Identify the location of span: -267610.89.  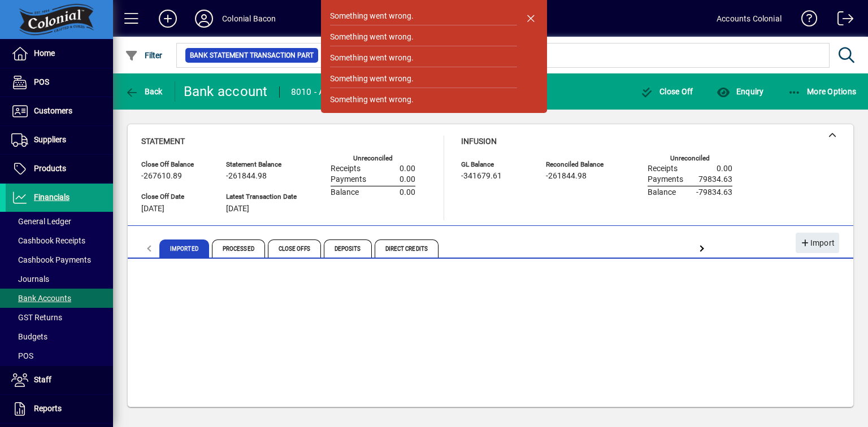
(161, 176).